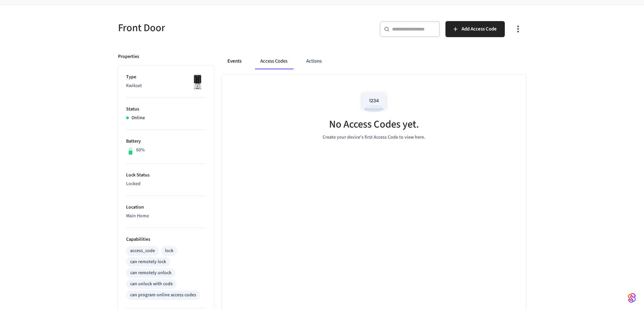 This screenshot has width=644, height=310. What do you see at coordinates (151, 273) in the screenshot?
I see `div: can remotely unlock` at bounding box center [151, 273].